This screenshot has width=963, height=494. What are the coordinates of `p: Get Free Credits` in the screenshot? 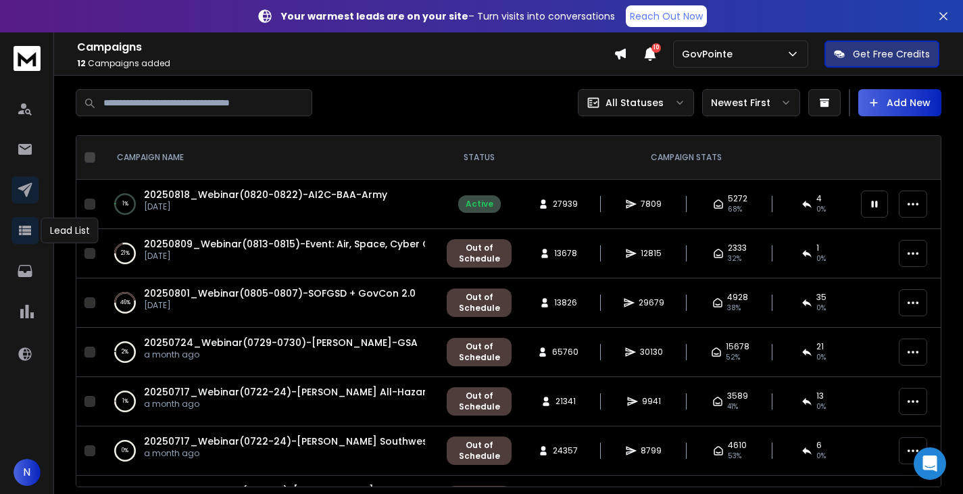 It's located at (891, 54).